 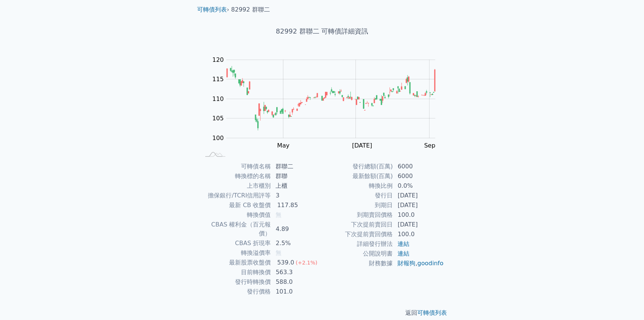 I want to click on li: 82992 群聯二, so click(x=251, y=9).